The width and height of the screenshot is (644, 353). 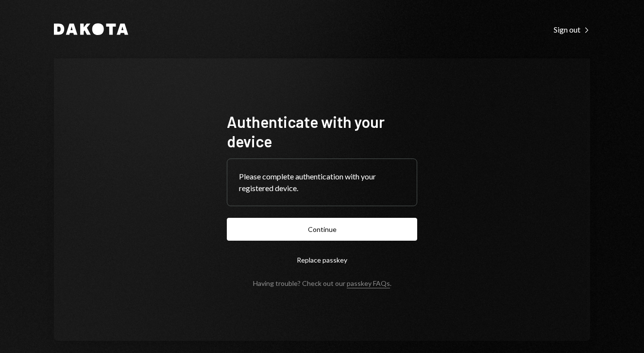 What do you see at coordinates (368, 283) in the screenshot?
I see `a: passkey FAQs` at bounding box center [368, 283].